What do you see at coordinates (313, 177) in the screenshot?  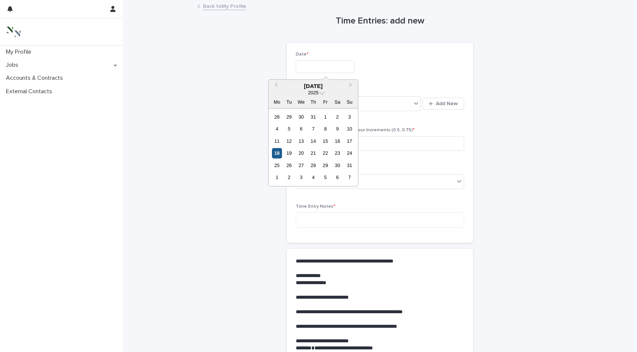 I see `div: Choose Thursday, 4 September 2025` at bounding box center [313, 177].